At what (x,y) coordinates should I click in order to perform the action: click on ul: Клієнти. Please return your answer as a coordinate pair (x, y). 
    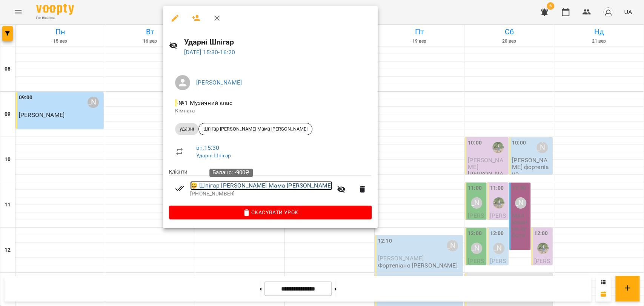
    Looking at the image, I should click on (270, 187).